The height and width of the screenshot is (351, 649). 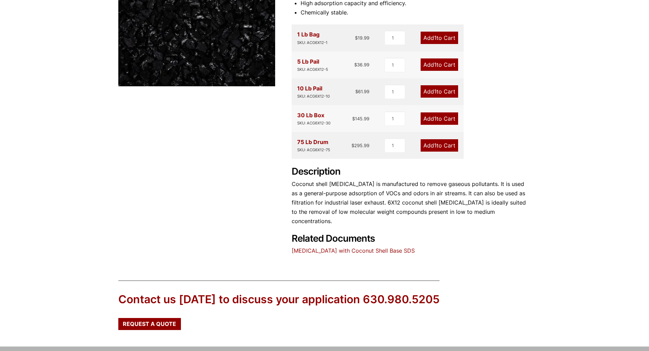 What do you see at coordinates (149, 324) in the screenshot?
I see `span: Request a Quote` at bounding box center [149, 324].